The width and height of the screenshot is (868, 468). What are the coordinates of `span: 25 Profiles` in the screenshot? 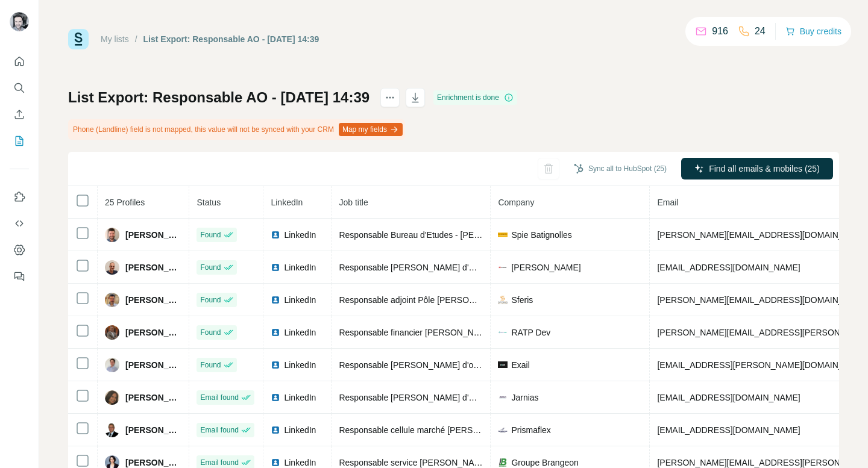 It's located at (125, 203).